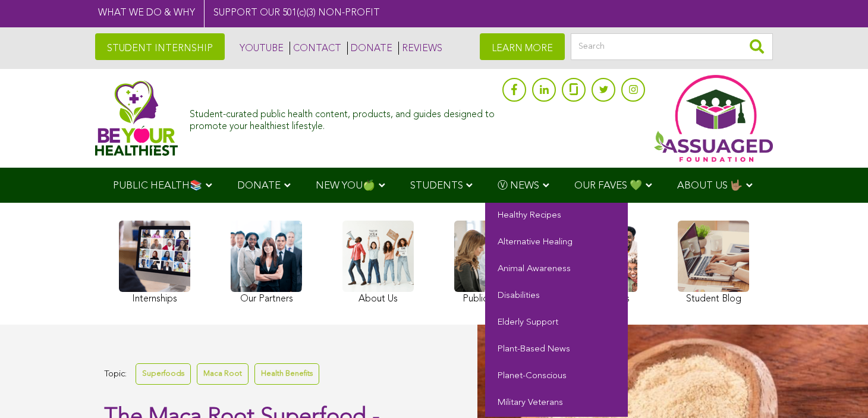  Describe the element at coordinates (557, 322) in the screenshot. I see `a: Elderly Support` at that location.